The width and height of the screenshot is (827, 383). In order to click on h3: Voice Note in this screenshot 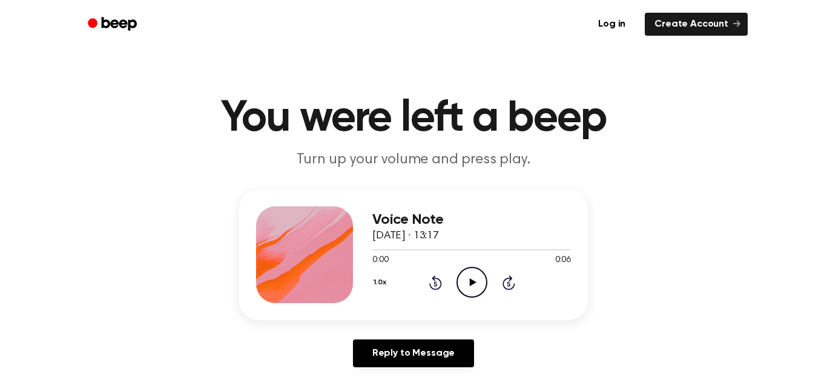, I will do `click(472, 220)`.